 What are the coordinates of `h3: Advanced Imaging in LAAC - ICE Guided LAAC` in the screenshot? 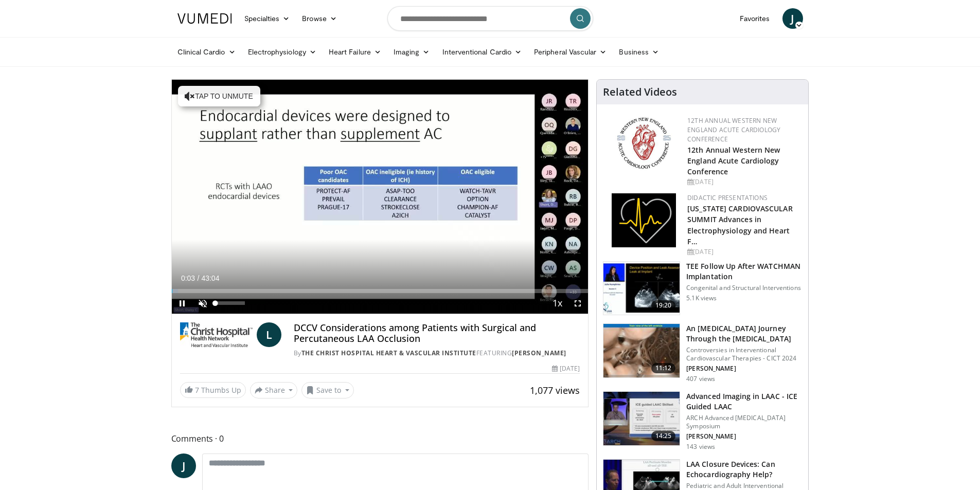 It's located at (744, 401).